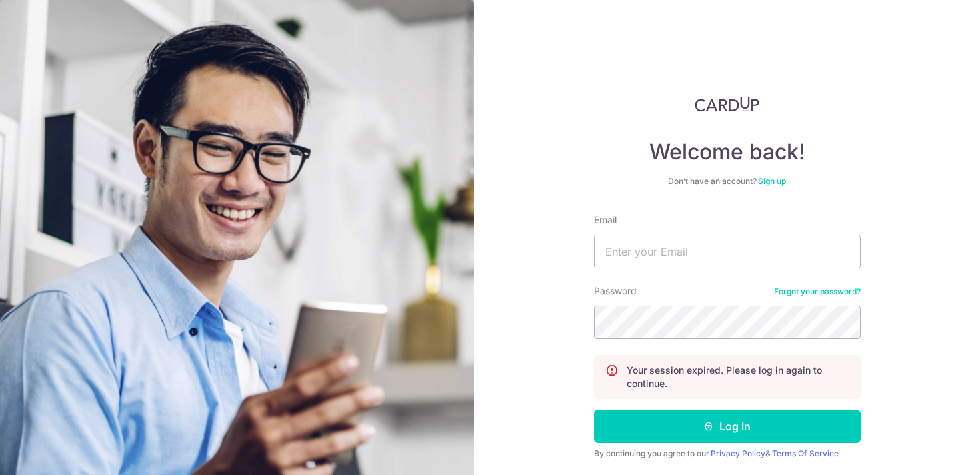  Describe the element at coordinates (727, 426) in the screenshot. I see `button: Log in` at that location.